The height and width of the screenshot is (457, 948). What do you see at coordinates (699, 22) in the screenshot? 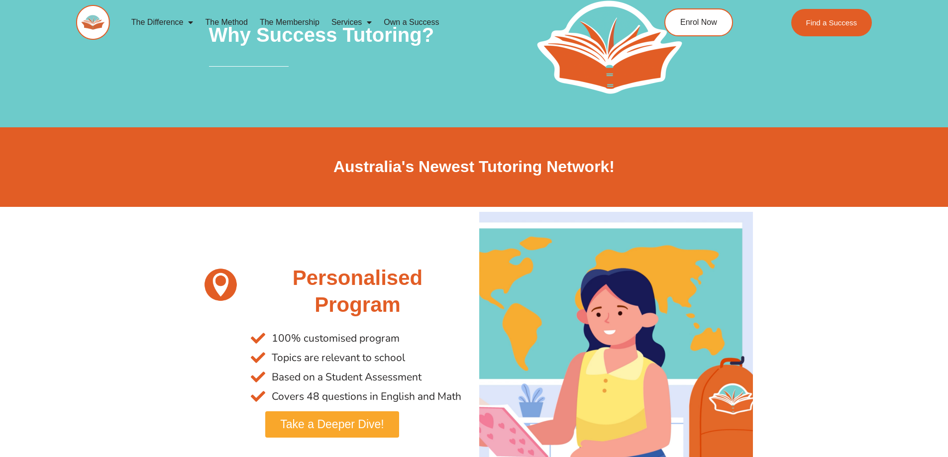
I see `span: Enrol Now` at bounding box center [699, 22].